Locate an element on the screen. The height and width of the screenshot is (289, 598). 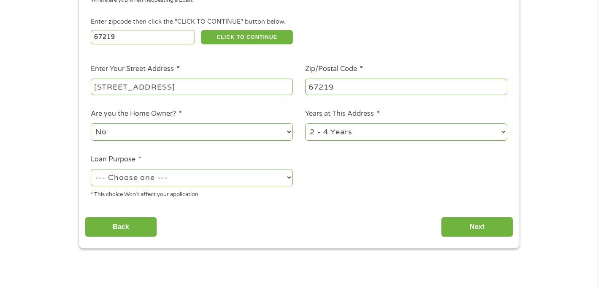
input: 1 Main Street is located at coordinates (192, 87).